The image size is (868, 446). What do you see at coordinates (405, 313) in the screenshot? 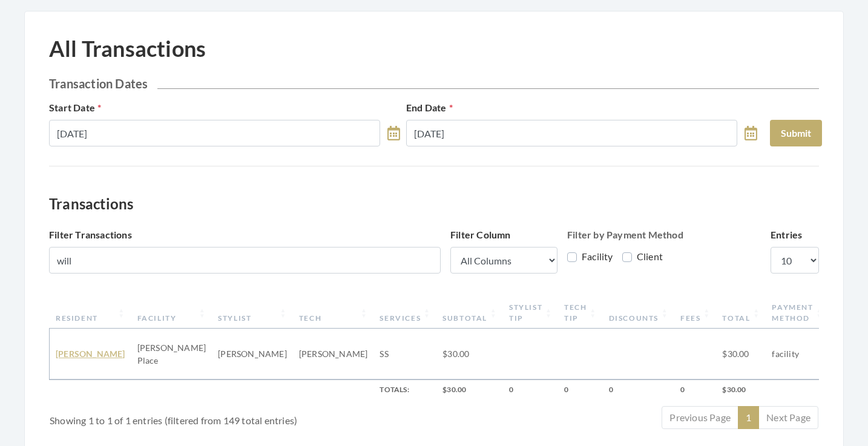
I see `th: Services: activate to sort column ascending` at bounding box center [405, 313].